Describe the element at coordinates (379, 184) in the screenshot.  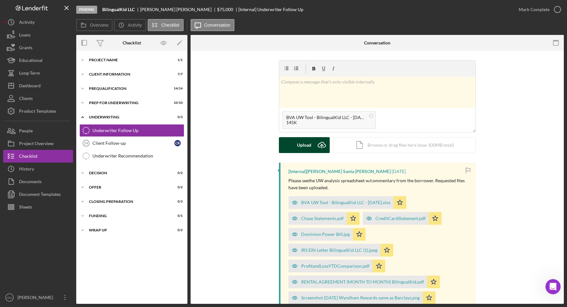
I see `p: Please seethe UW analysis spreadsheet w/commentary from the borrower. Requested files have been u...` at that location.